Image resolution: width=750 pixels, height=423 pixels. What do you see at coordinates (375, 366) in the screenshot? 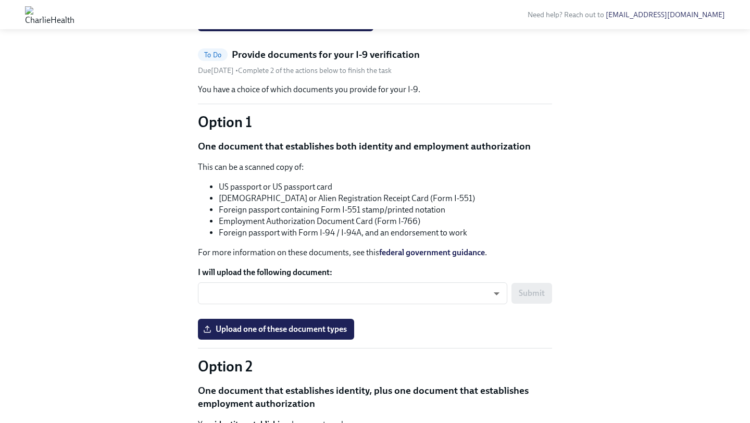
I see `p: Option 2` at bounding box center [375, 366].